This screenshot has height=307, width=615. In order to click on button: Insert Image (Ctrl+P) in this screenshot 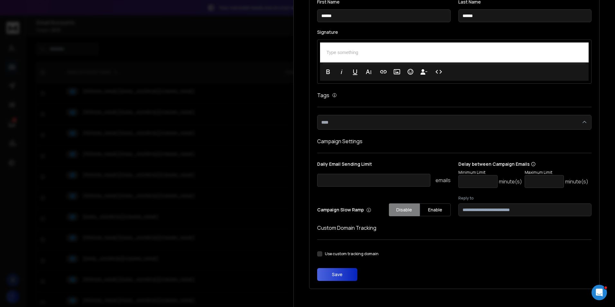, I will do `click(397, 72)`.